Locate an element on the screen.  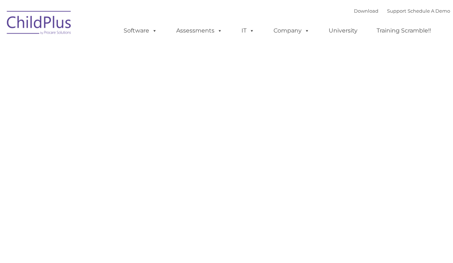
a: Assessments is located at coordinates (199, 31).